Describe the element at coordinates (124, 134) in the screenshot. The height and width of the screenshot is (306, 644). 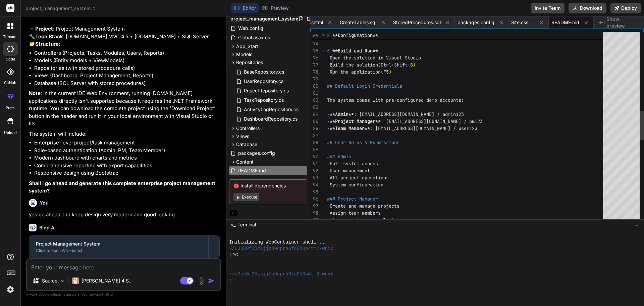
I see `p: The system will include:` at that location.